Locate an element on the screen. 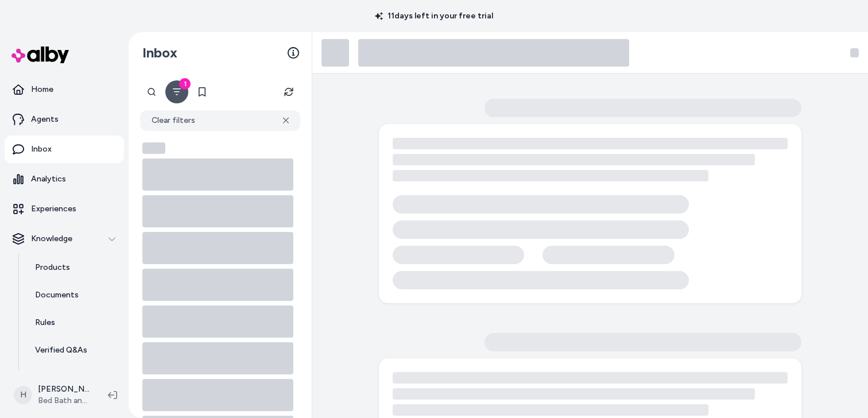 Image resolution: width=868 pixels, height=418 pixels. p: 11 days left in your free trial is located at coordinates (434, 16).